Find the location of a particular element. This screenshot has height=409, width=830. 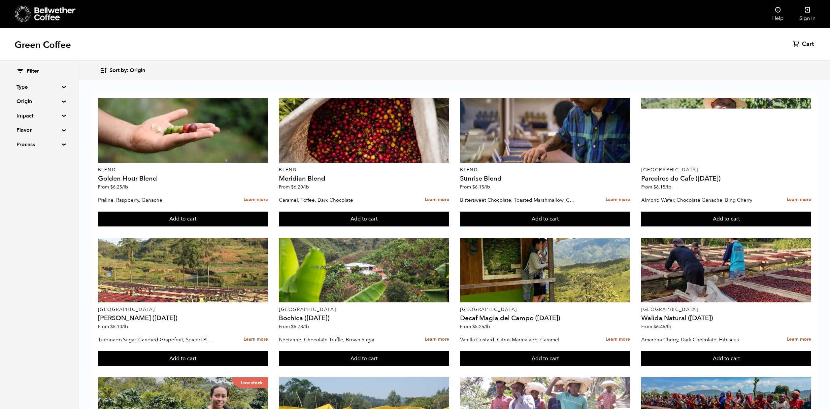

p: Low stock is located at coordinates (250, 383).